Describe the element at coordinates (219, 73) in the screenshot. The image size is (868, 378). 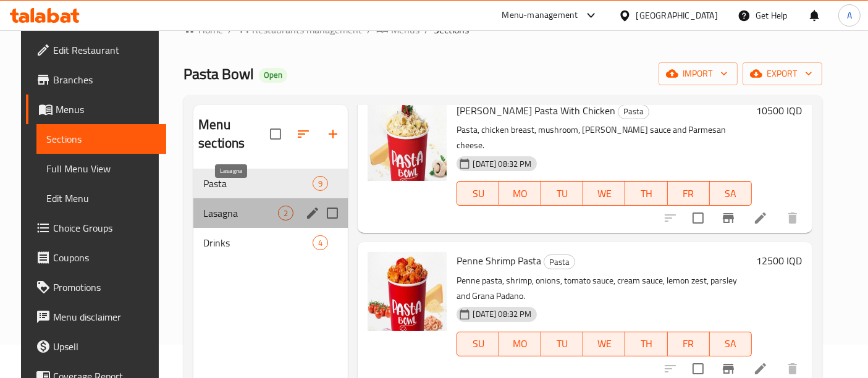
I see `span: Pasta Bowl` at that location.